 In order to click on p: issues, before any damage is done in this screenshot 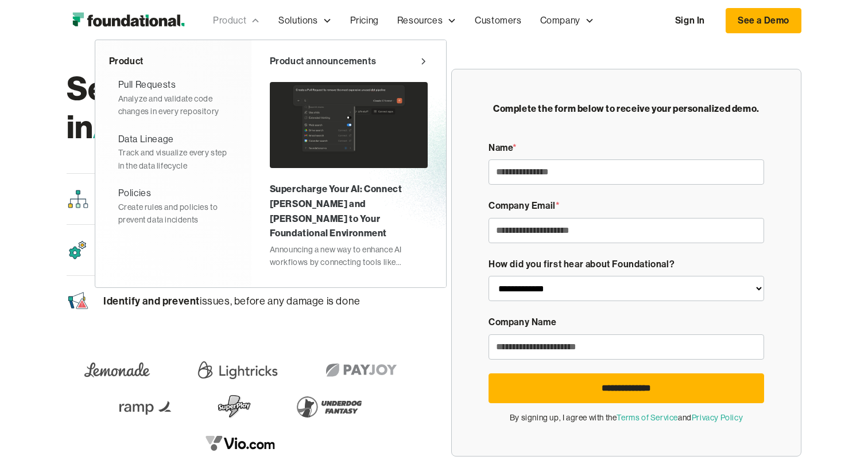, I will do `click(232, 301)`.